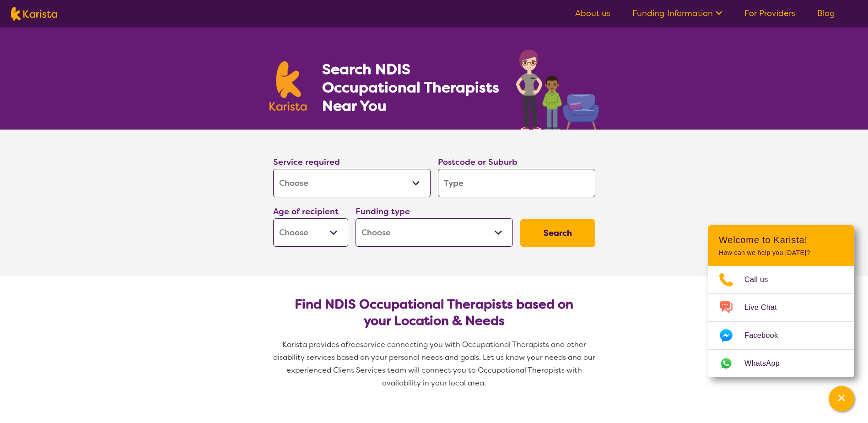  I want to click on ul: Choose channel, so click(781, 321).